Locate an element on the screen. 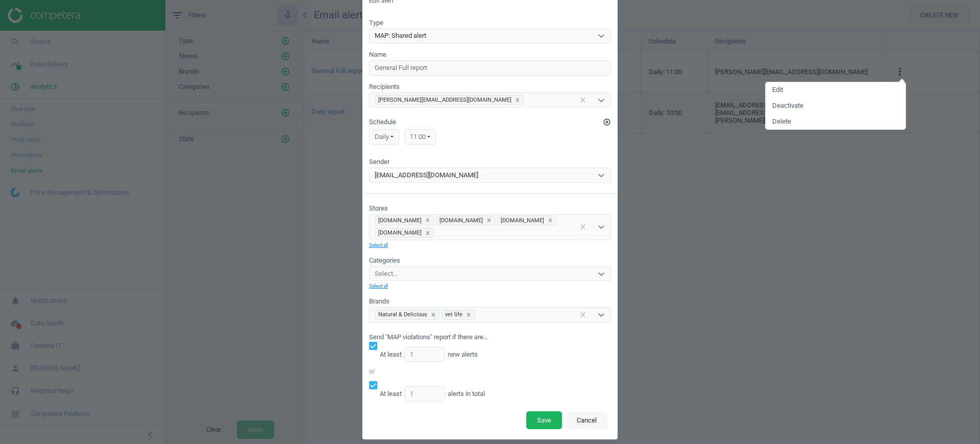  label: Schedule is located at coordinates (490, 122).